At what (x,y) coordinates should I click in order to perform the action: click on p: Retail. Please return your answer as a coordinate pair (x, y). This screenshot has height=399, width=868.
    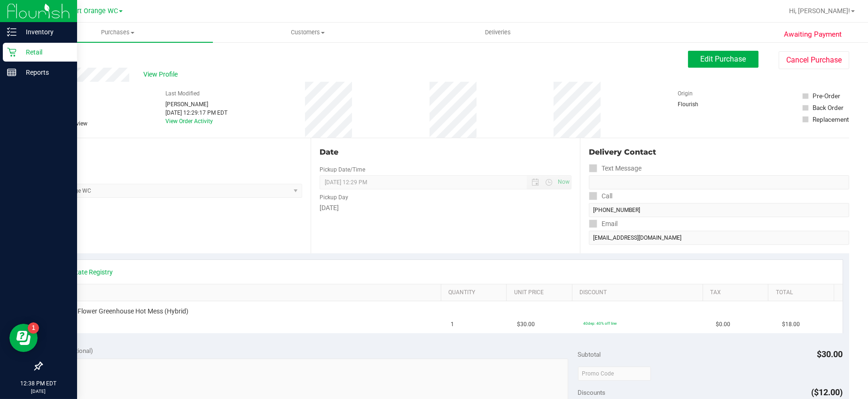
    Looking at the image, I should click on (44, 52).